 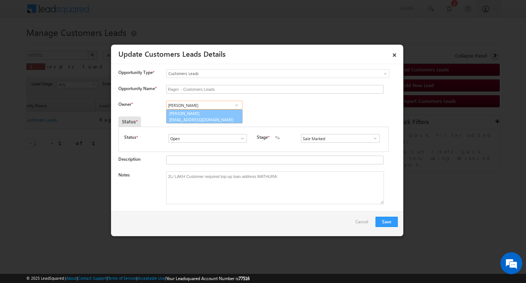 What do you see at coordinates (80, 43) in the screenshot?
I see `div: Chat with us now` at bounding box center [80, 43].